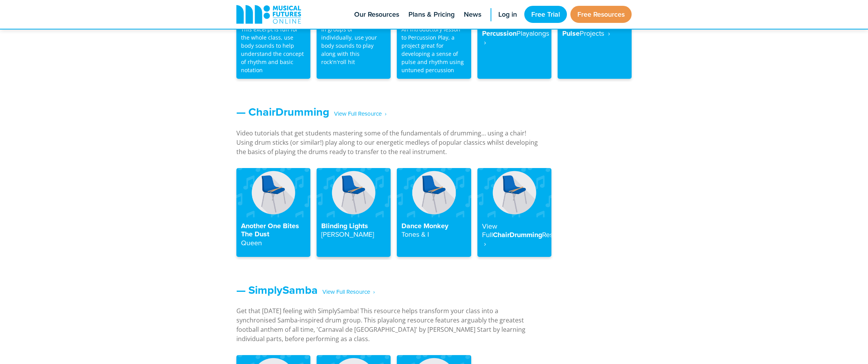  Describe the element at coordinates (514, 235) in the screenshot. I see `h4: ChairDrumming` at that location.